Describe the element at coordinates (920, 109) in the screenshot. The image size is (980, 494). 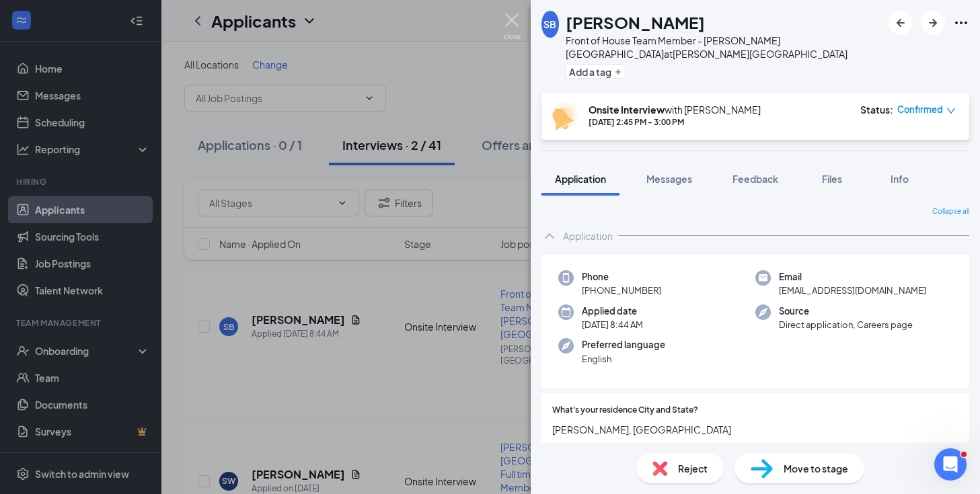
I see `span: Confirmed` at that location.